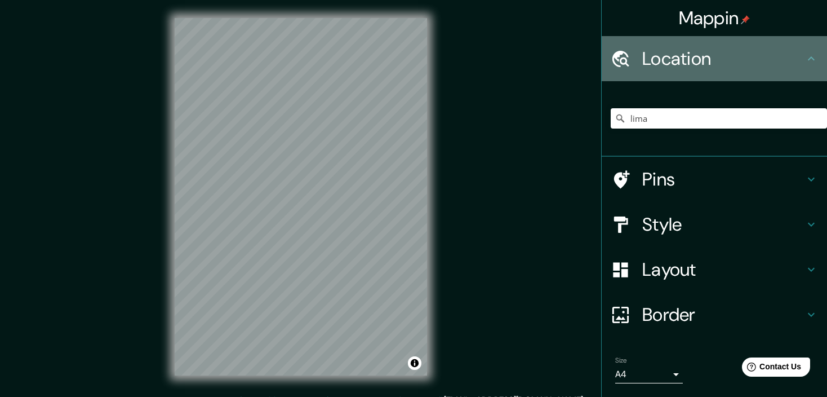 The image size is (827, 397). Describe the element at coordinates (415, 363) in the screenshot. I see `button: Toggle attribution` at that location.